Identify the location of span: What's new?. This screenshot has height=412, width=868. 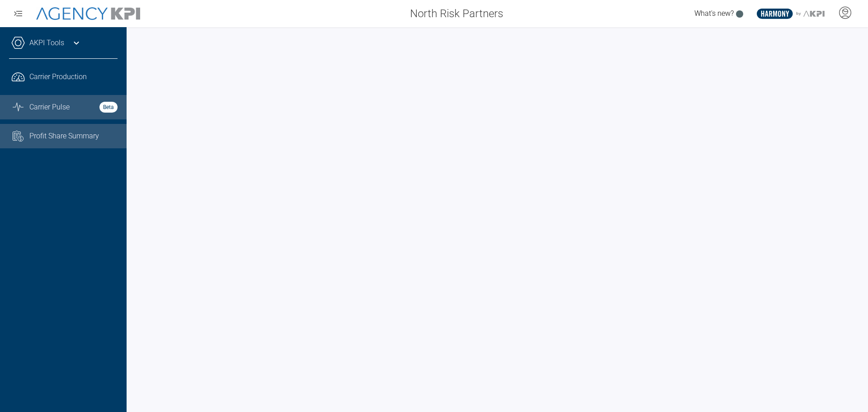
(714, 13).